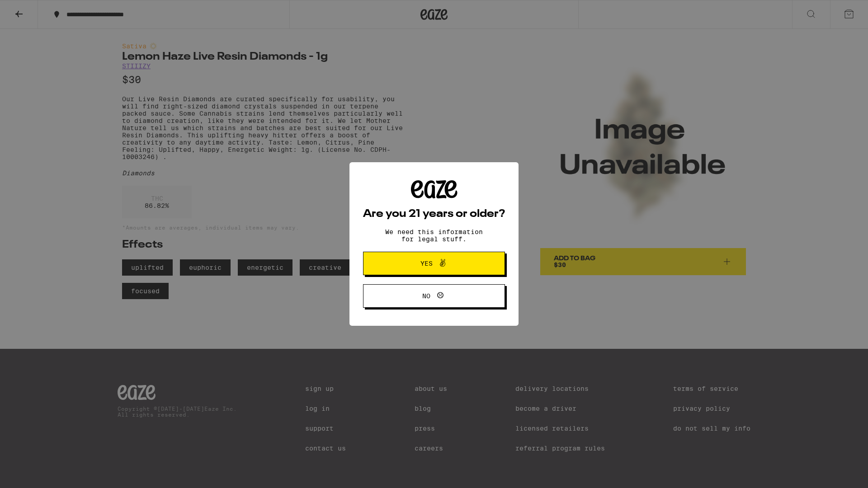  Describe the element at coordinates (426, 296) in the screenshot. I see `span: No` at that location.